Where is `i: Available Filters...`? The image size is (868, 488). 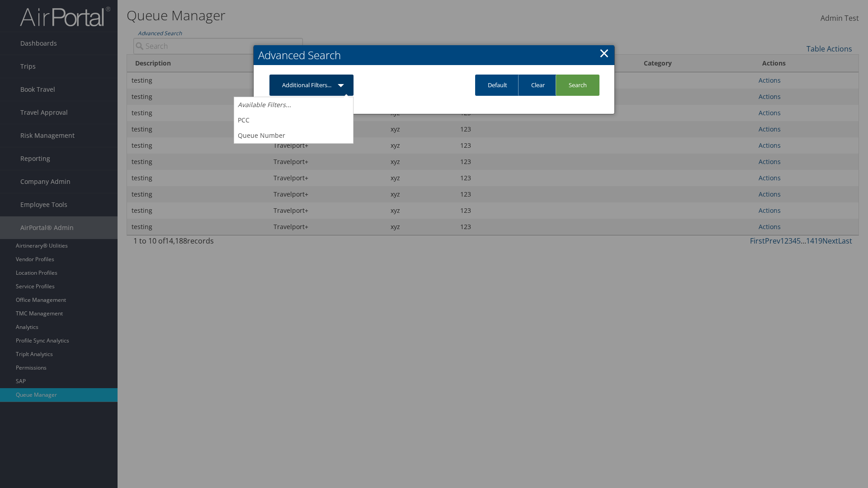 i: Available Filters... is located at coordinates (264, 104).